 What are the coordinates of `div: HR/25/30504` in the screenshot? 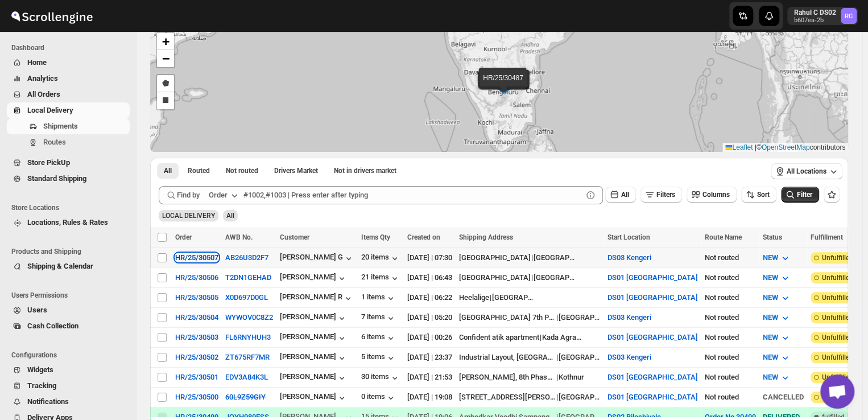 It's located at (197, 317).